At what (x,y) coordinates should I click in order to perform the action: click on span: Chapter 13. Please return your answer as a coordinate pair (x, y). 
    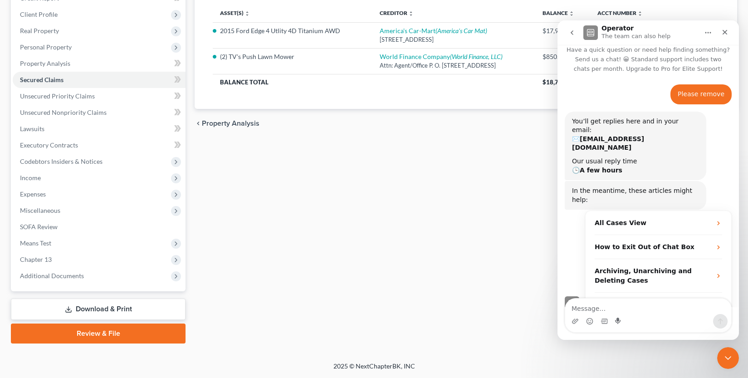
    Looking at the image, I should click on (36, 259).